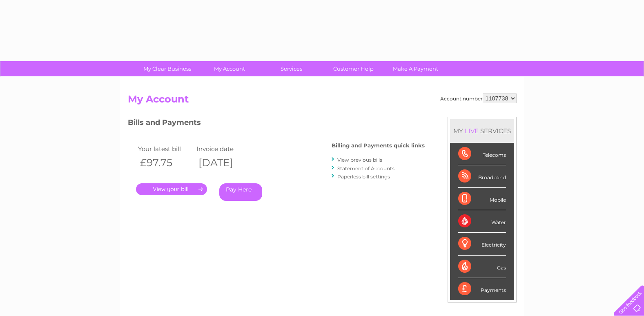  Describe the element at coordinates (353, 68) in the screenshot. I see `a: Customer Help` at that location.